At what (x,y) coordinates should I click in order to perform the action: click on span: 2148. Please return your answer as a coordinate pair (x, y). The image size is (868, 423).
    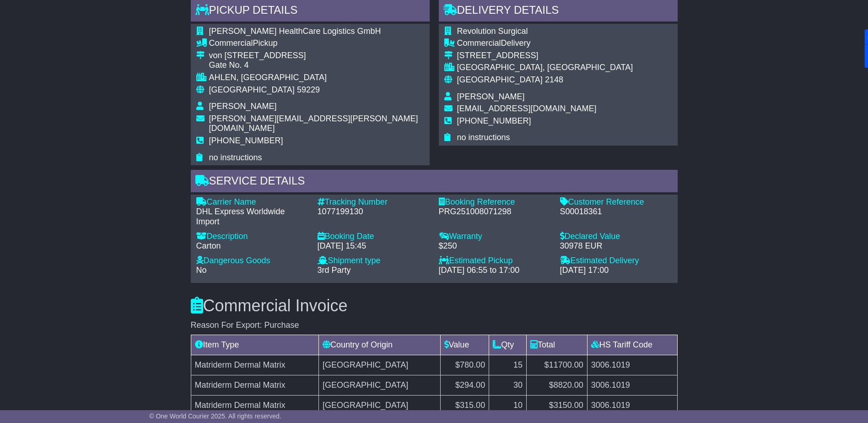
    Looking at the image, I should click on (554, 80).